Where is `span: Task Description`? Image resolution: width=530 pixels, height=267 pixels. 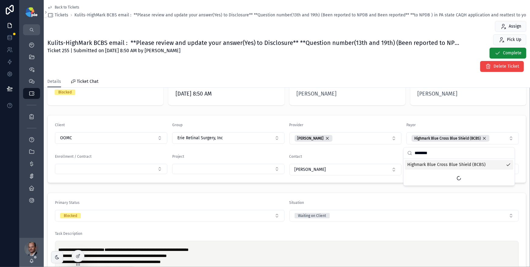 span: Task Description is located at coordinates (69, 234).